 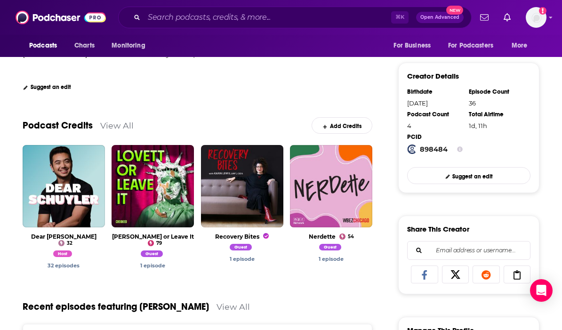 What do you see at coordinates (440, 17) in the screenshot?
I see `button: Open AdvancedNew` at bounding box center [440, 17].